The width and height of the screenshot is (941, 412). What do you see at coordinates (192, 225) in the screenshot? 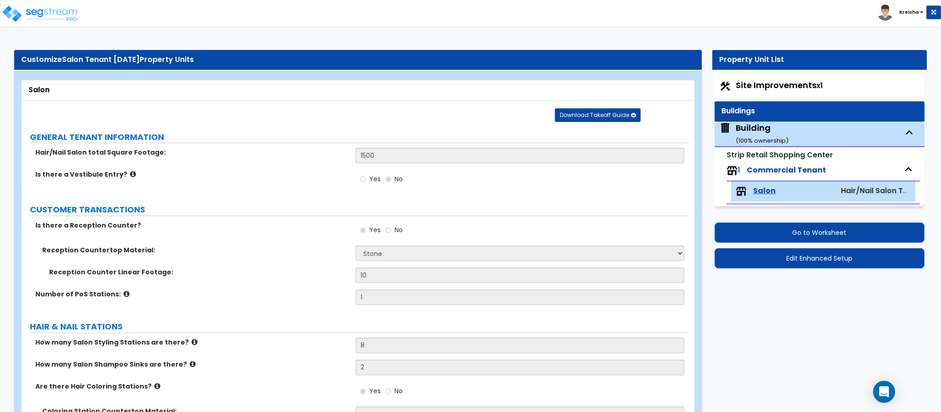
I see `label: Is there a Reception Counter?` at bounding box center [192, 225].